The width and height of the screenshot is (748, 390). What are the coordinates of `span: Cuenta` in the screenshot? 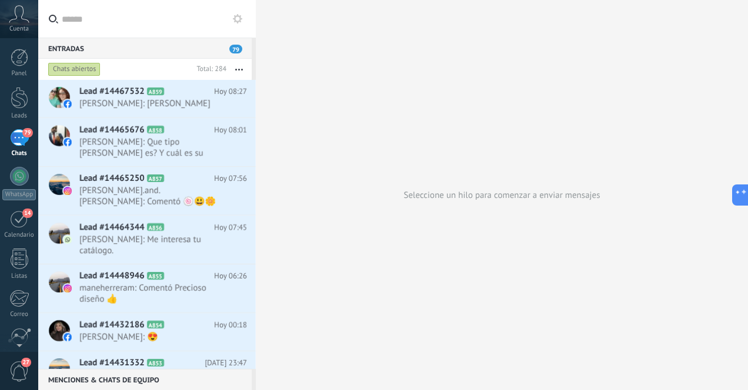 It's located at (19, 29).